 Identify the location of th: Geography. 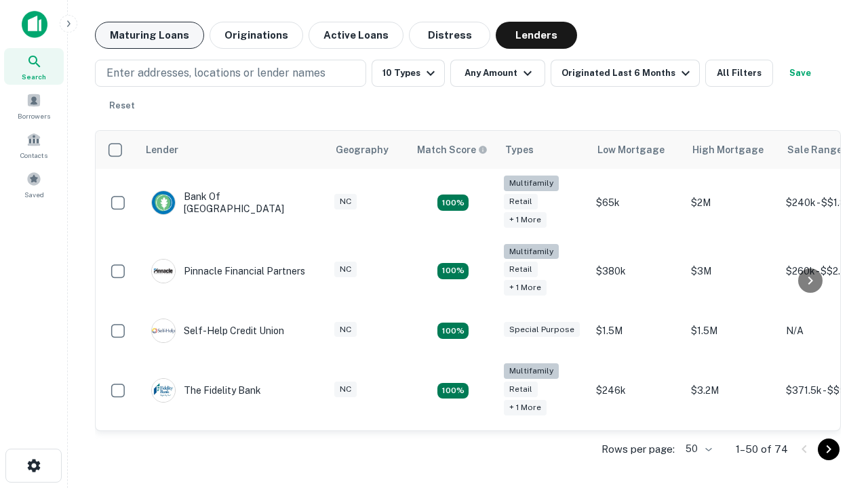
(368, 150).